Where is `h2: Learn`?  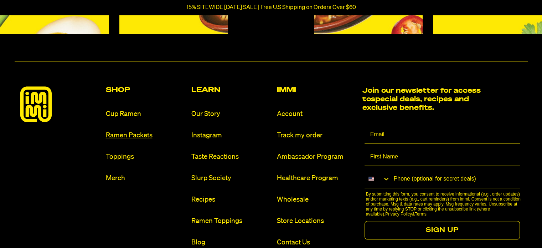 h2: Learn is located at coordinates (231, 90).